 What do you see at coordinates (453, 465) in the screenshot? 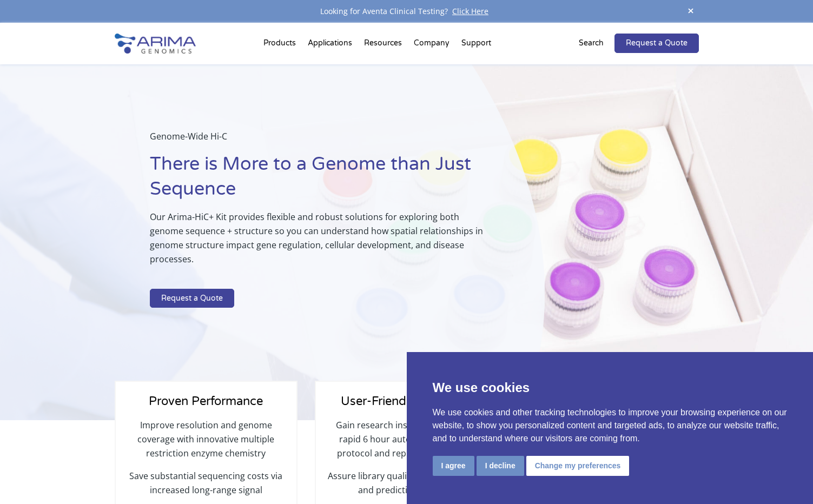
I see `button: I agree` at bounding box center [453, 465].